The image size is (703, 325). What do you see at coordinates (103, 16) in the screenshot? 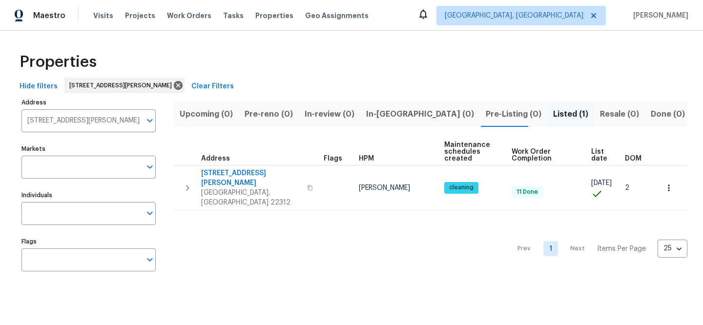
I see `span: Visits` at bounding box center [103, 16].